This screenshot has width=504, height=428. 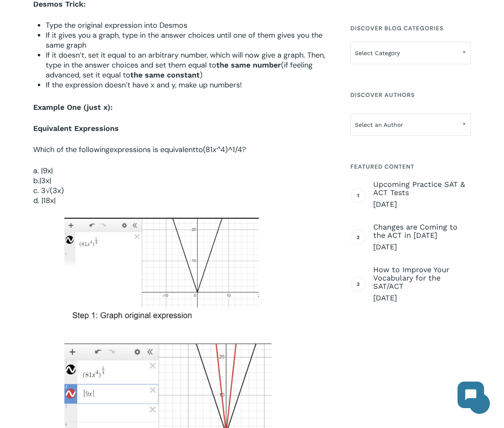 What do you see at coordinates (76, 128) in the screenshot?
I see `b: Equivalent Expressions` at bounding box center [76, 128].